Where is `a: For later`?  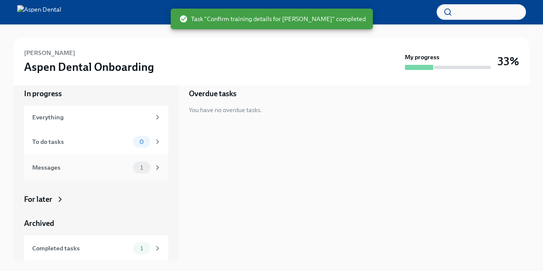
a: For later is located at coordinates (96, 199).